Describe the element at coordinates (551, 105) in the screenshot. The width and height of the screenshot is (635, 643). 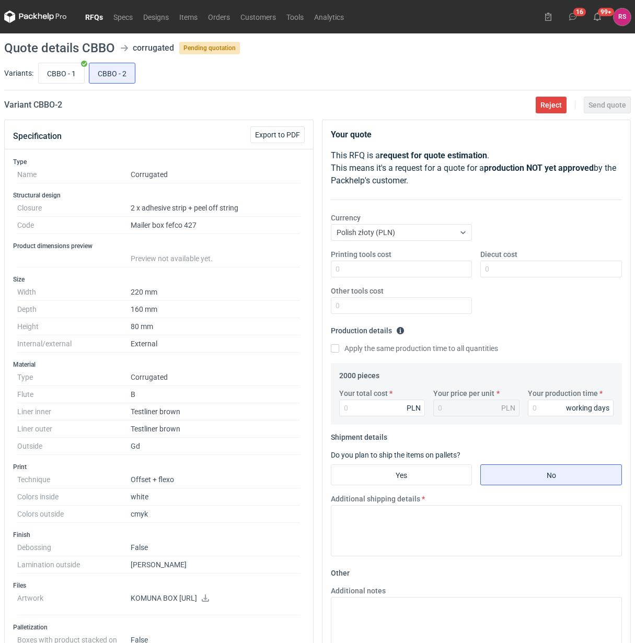
I see `span: Reject` at that location.